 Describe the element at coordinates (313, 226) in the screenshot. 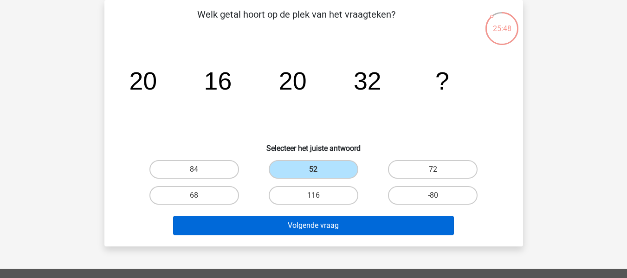

I see `button: Volgende vraag` at that location.